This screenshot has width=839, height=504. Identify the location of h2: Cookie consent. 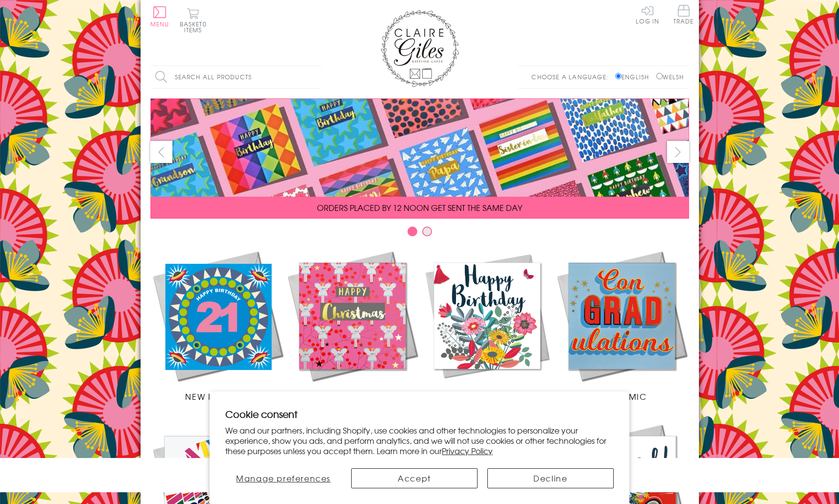
(419, 414).